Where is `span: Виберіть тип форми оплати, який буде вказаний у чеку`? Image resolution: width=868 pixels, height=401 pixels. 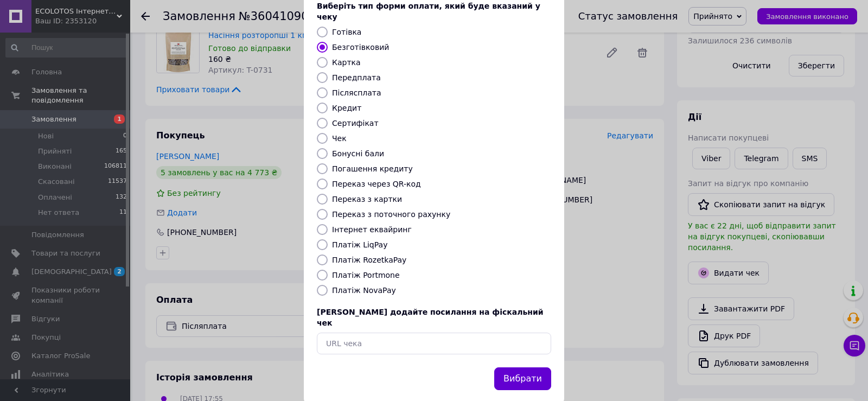 span: Виберіть тип форми оплати, який буде вказаний у чеку is located at coordinates (428, 11).